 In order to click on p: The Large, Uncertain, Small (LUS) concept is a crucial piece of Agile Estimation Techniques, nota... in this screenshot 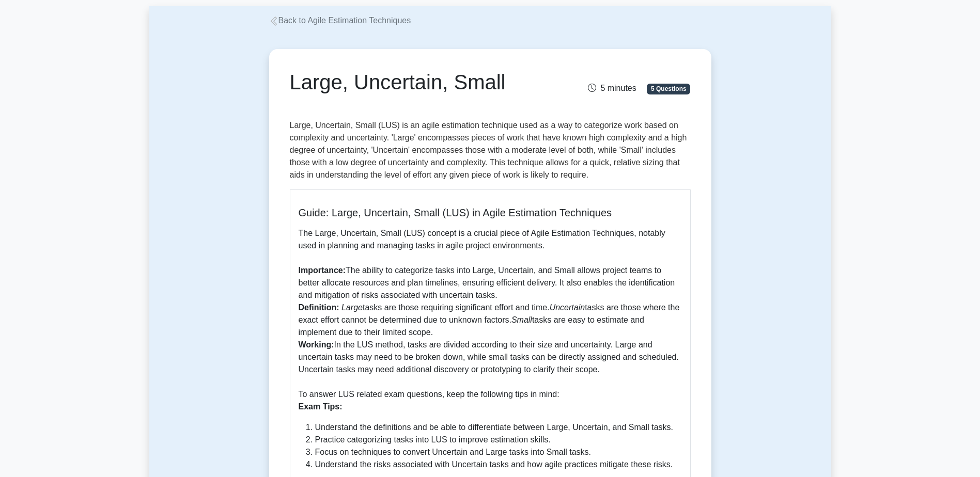, I will do `click(490, 320)`.